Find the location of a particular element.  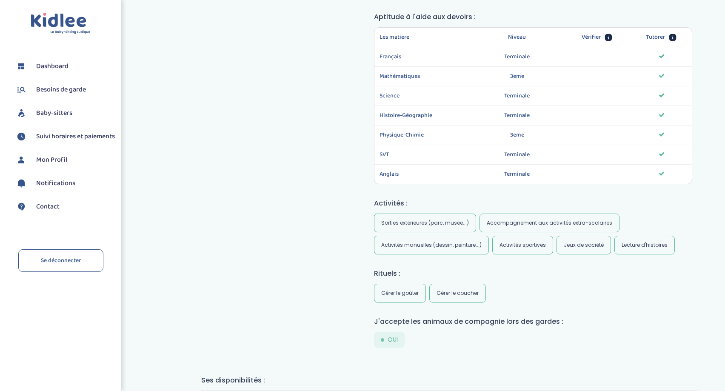

span: Physique-Chimie is located at coordinates (421, 135).